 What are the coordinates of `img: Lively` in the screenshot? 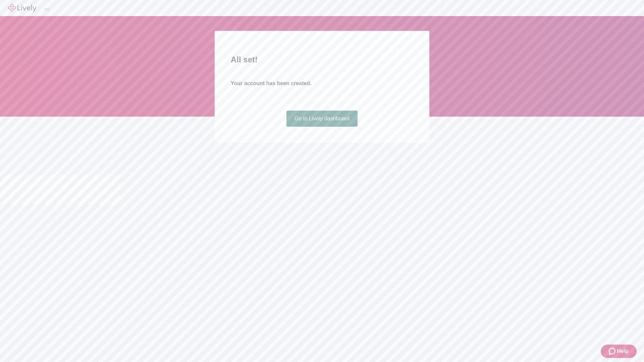 It's located at (22, 8).